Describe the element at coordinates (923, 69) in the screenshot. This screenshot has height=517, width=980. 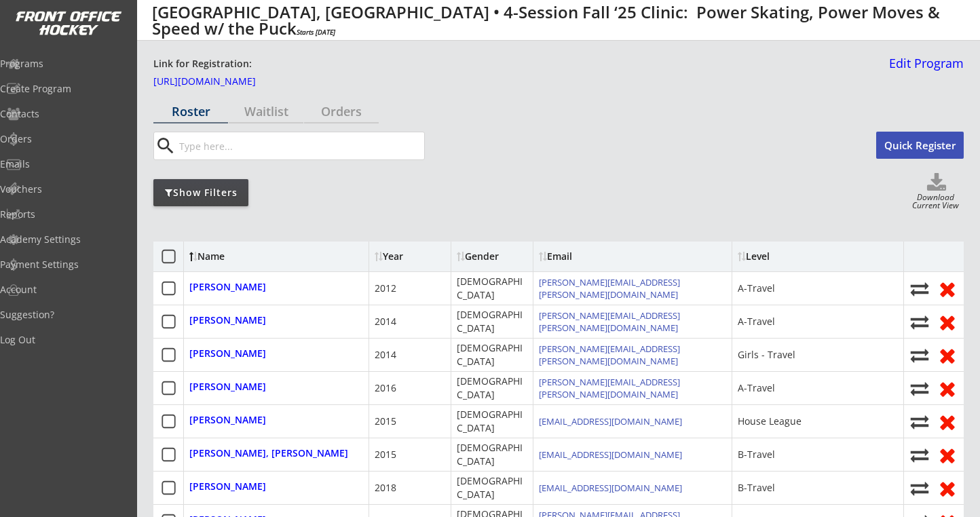
I see `a: Edit Program` at that location.